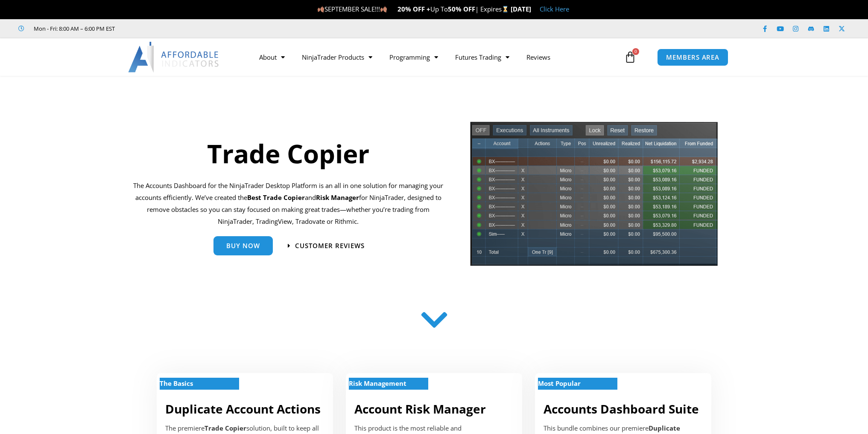  Describe the element at coordinates (176, 384) in the screenshot. I see `strong: The Basics` at that location.